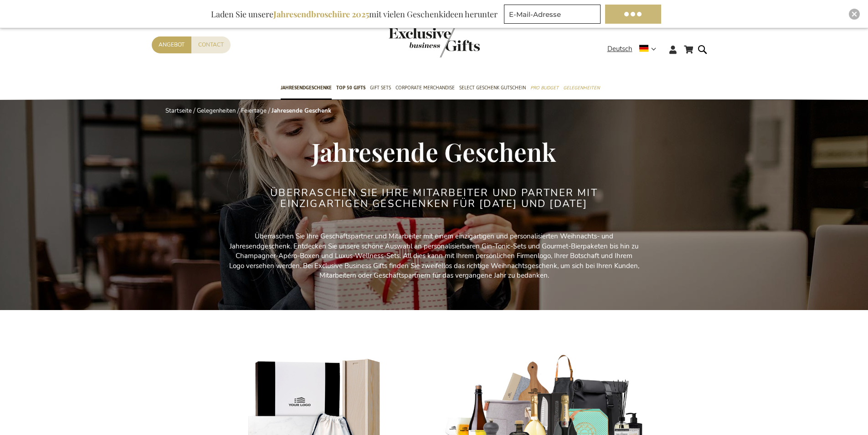 Image resolution: width=868 pixels, height=435 pixels. I want to click on input: E-Mail-Adresse, so click(552, 14).